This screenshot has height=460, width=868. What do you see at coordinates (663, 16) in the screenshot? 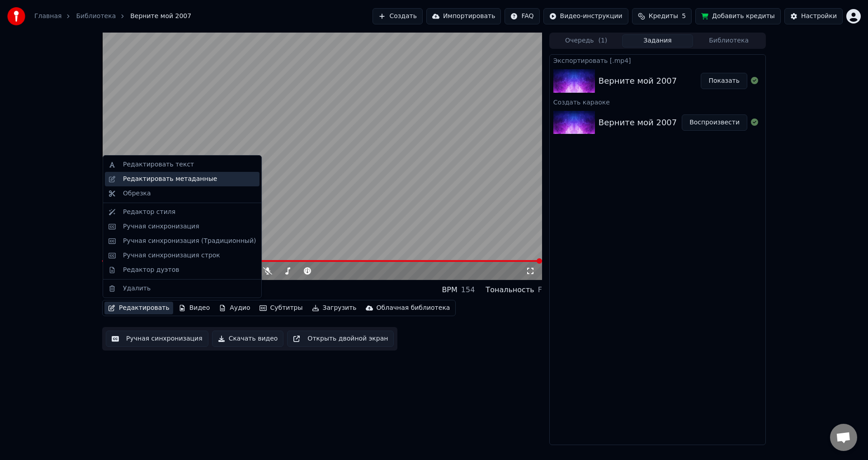
I see `span: Кредиты` at bounding box center [663, 16].